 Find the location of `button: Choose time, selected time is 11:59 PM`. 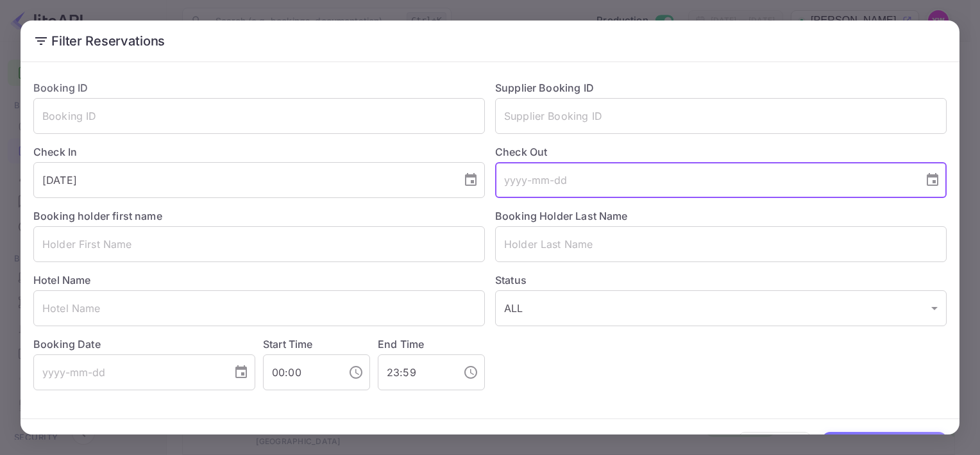

button: Choose time, selected time is 11:59 PM is located at coordinates (470, 372).